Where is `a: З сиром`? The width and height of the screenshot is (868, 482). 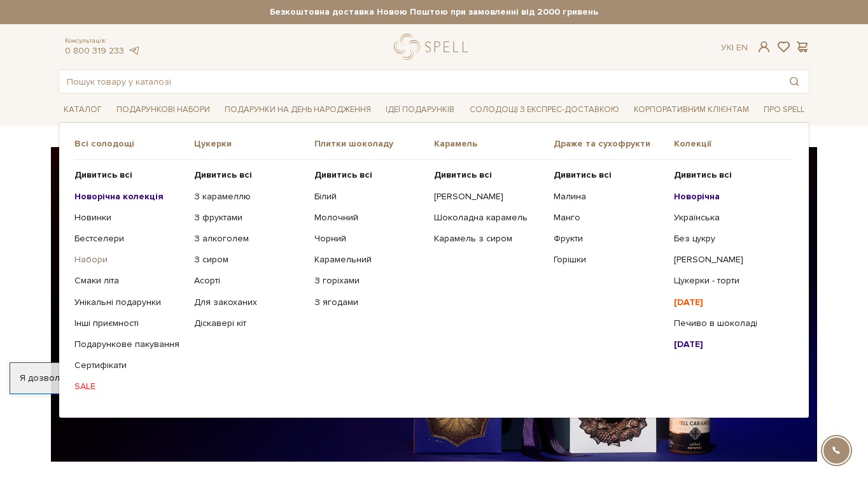
a: З сиром is located at coordinates (248, 260).